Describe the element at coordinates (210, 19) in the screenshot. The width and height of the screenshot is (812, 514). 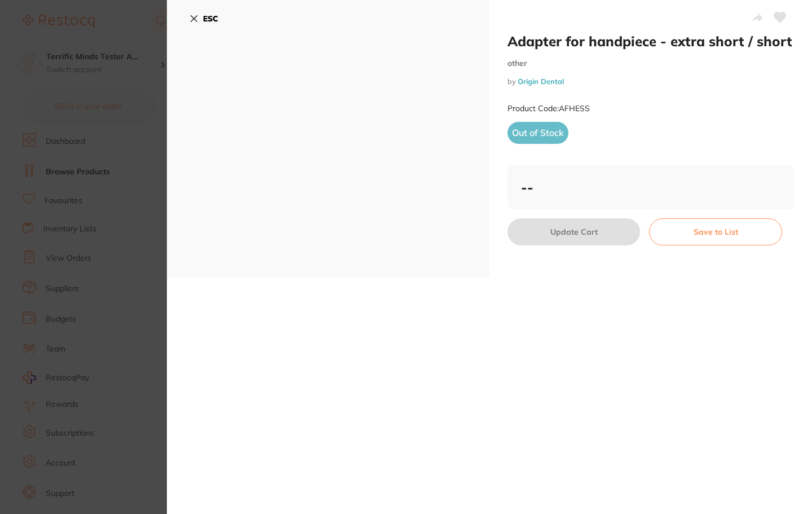
I see `b: ESC` at that location.